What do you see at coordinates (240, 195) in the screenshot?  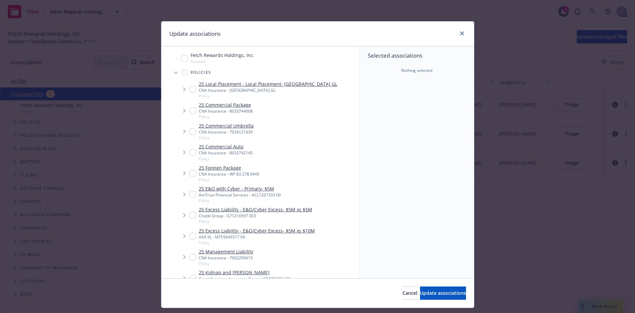 I see `div: AmTrust Financial Services - ACL1267333 00` at bounding box center [240, 195].